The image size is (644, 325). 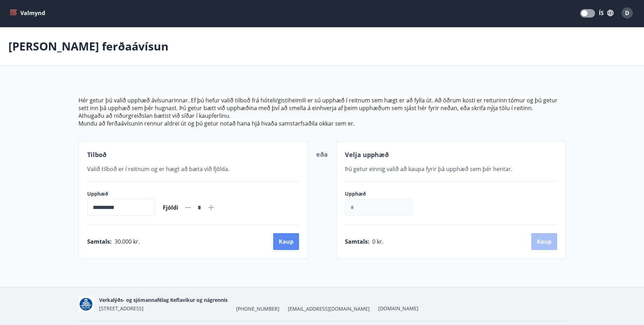 I want to click on span: Verkalýðs- og sjómannafélag Keflavíkur og nágrennis, so click(x=164, y=300).